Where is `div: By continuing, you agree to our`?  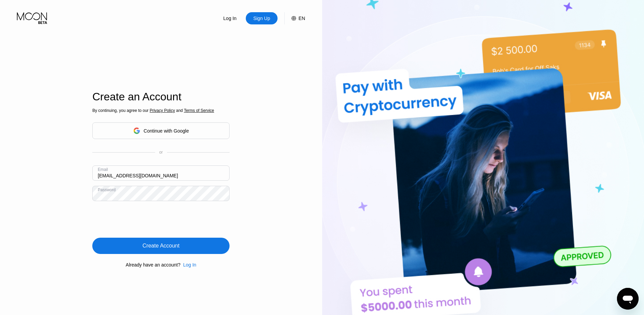
div: By continuing, you agree to our is located at coordinates (161, 111).